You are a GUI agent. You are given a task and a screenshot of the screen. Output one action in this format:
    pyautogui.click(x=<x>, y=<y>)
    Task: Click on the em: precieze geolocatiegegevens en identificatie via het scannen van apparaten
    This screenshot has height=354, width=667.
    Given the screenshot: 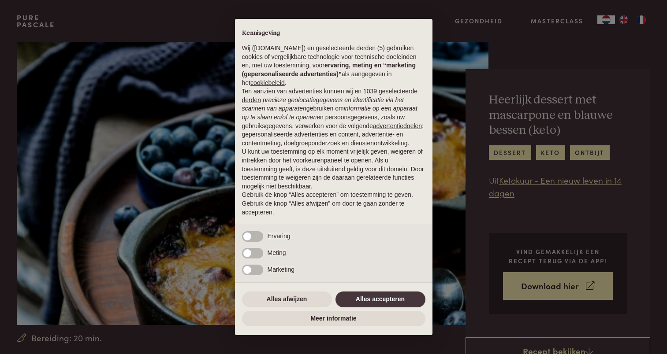 What is the action you would take?
    pyautogui.click(x=323, y=104)
    